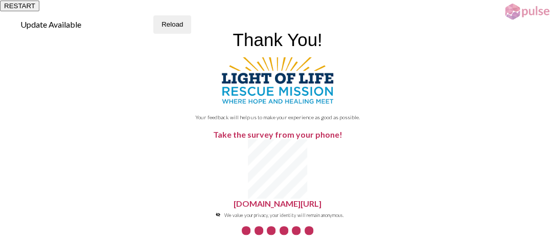 This screenshot has height=239, width=555. Describe the element at coordinates (278, 134) in the screenshot. I see `div: Take the survey from your phone!` at that location.